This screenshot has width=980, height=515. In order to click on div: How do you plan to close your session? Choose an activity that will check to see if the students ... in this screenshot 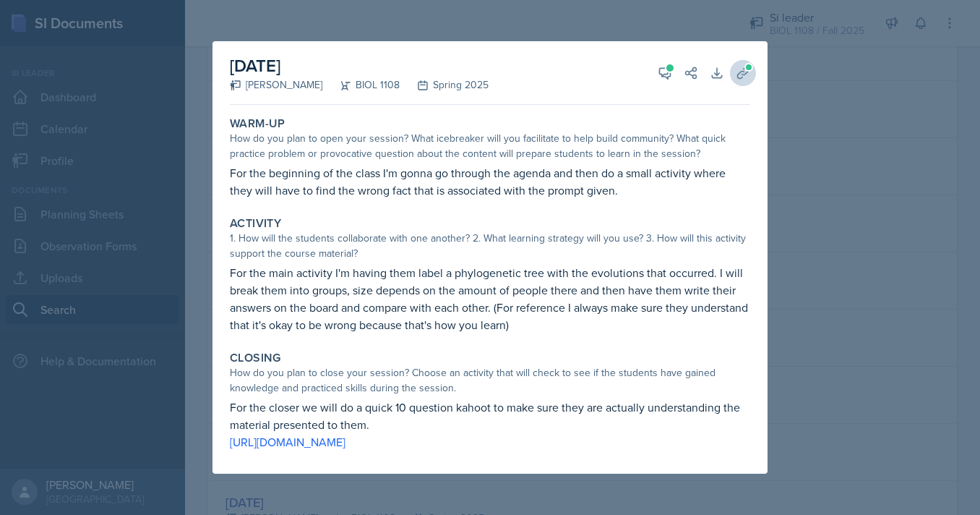, I will do `click(490, 380)`.